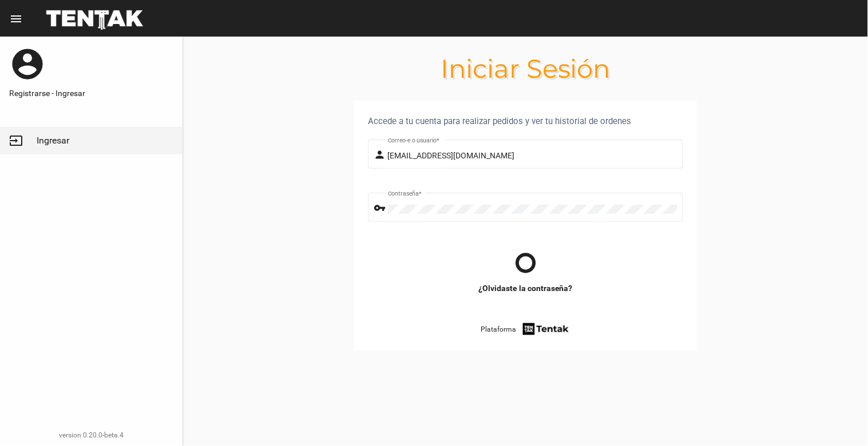 This screenshot has width=868, height=446. What do you see at coordinates (91, 94) in the screenshot?
I see `a: Registrarse - Ingresar` at bounding box center [91, 94].